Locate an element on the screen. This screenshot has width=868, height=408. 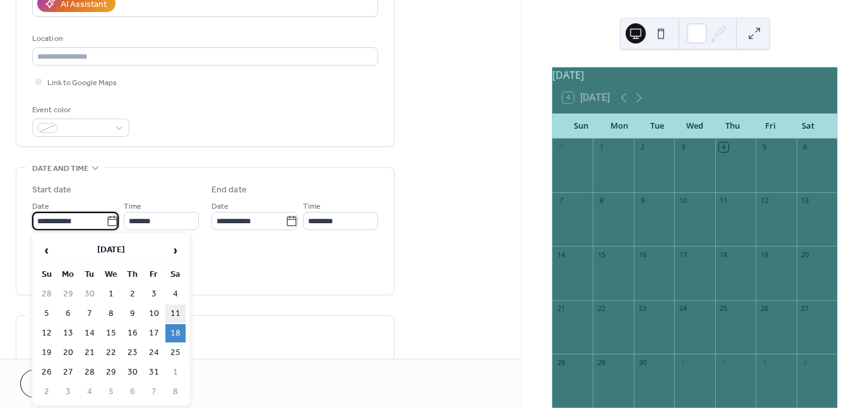
a: Cancel is located at coordinates (59, 384).